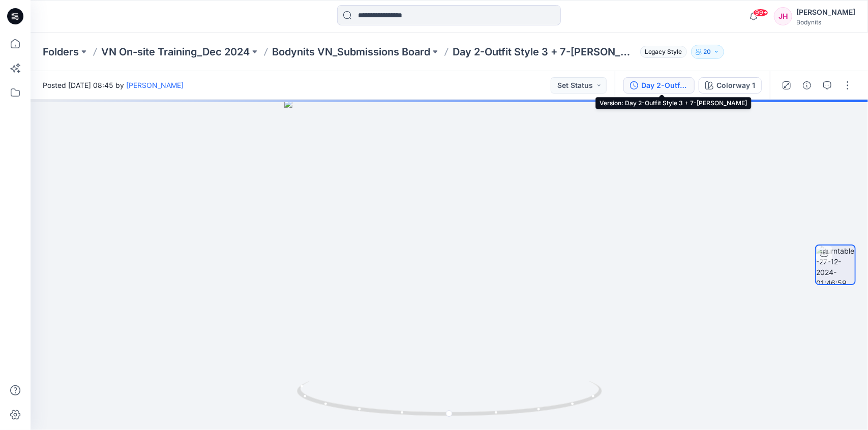 The height and width of the screenshot is (430, 868). I want to click on span: Legacy Style, so click(664, 52).